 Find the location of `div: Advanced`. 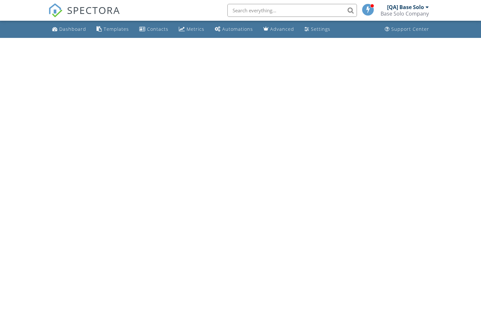

div: Advanced is located at coordinates (282, 29).